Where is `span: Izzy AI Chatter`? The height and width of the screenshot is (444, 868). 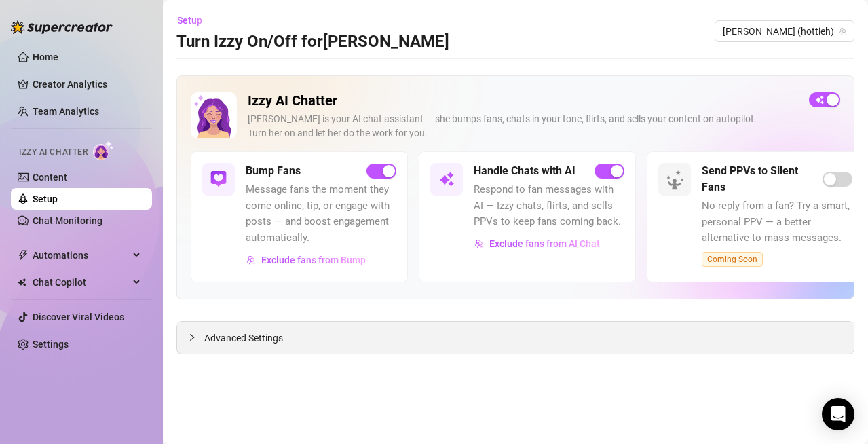 span: Izzy AI Chatter is located at coordinates (53, 152).